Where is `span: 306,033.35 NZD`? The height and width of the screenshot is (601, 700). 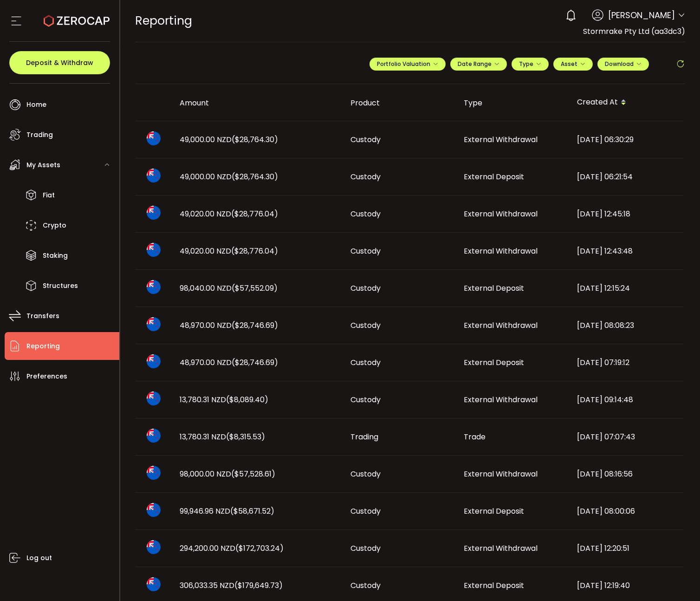 span: 306,033.35 NZD is located at coordinates (231, 585).